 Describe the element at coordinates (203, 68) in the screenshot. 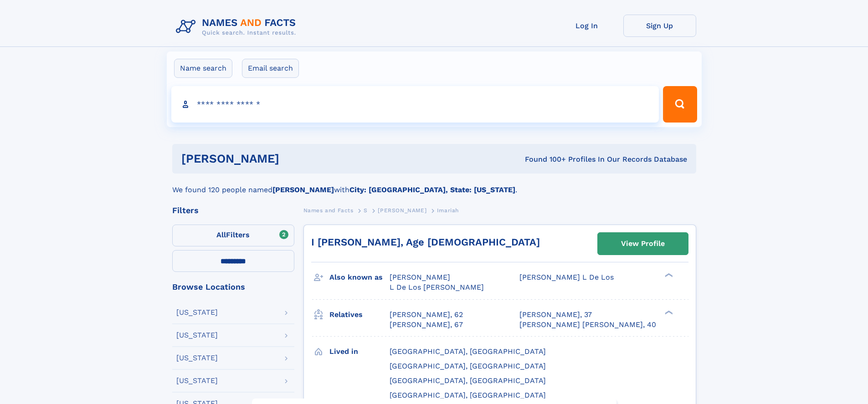

I see `label: Name search` at that location.